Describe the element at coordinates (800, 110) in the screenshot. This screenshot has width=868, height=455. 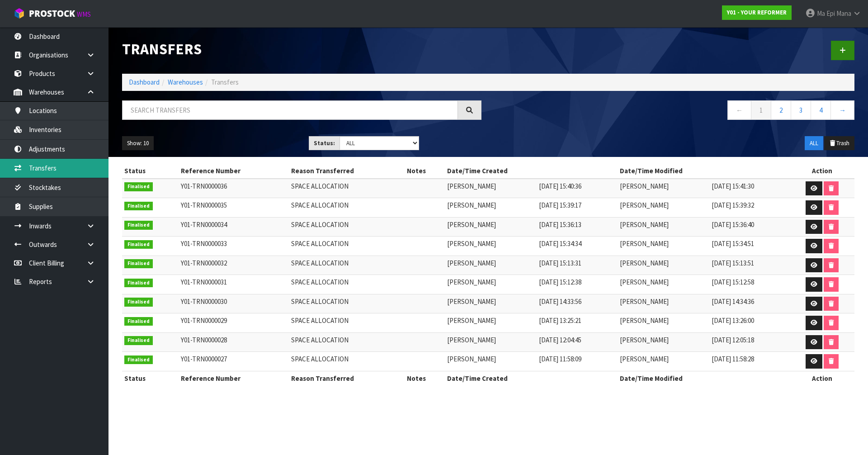
I see `a: 3` at that location.